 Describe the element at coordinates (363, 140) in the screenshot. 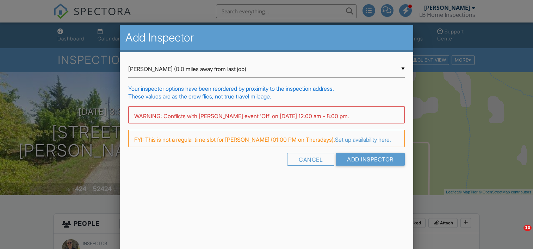

I see `a: Set up availability here.` at that location.